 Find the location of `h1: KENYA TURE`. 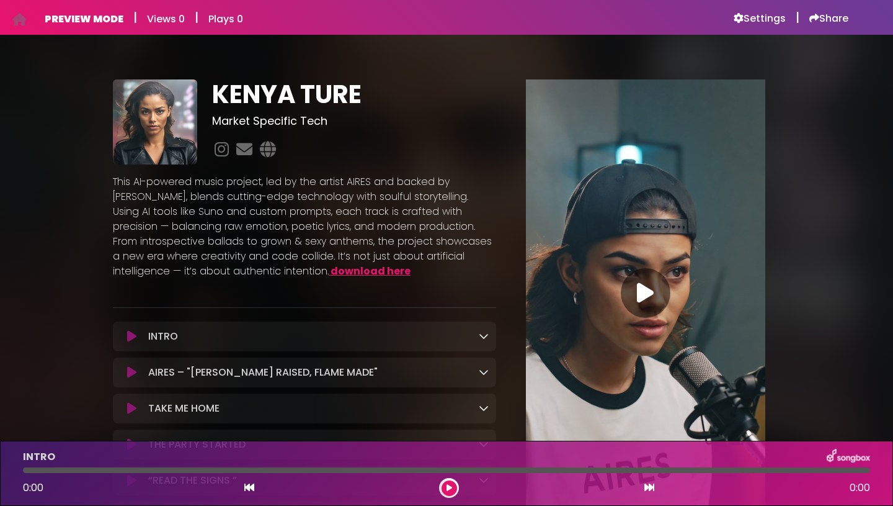

h1: KENYA TURE is located at coordinates (354, 94).